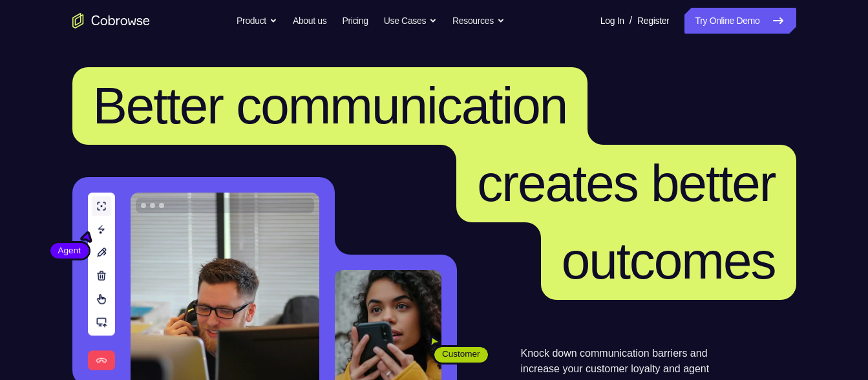  What do you see at coordinates (668, 261) in the screenshot?
I see `span: outcomes` at bounding box center [668, 261].